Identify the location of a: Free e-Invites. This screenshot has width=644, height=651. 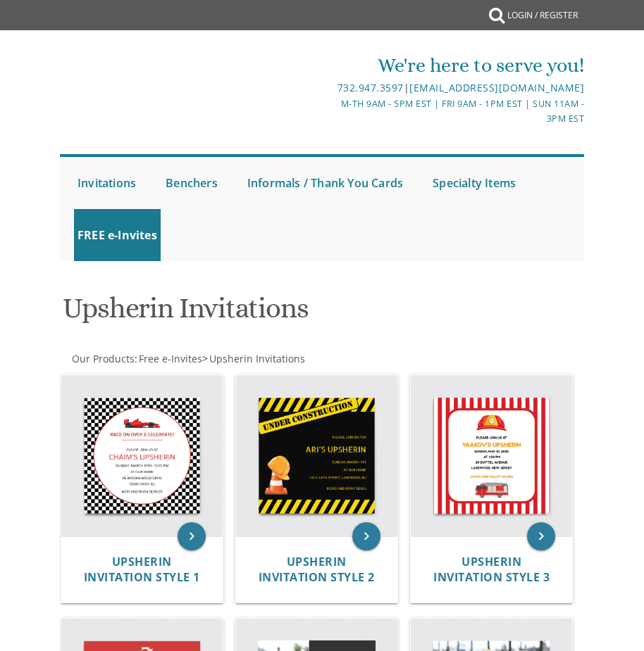
(170, 358).